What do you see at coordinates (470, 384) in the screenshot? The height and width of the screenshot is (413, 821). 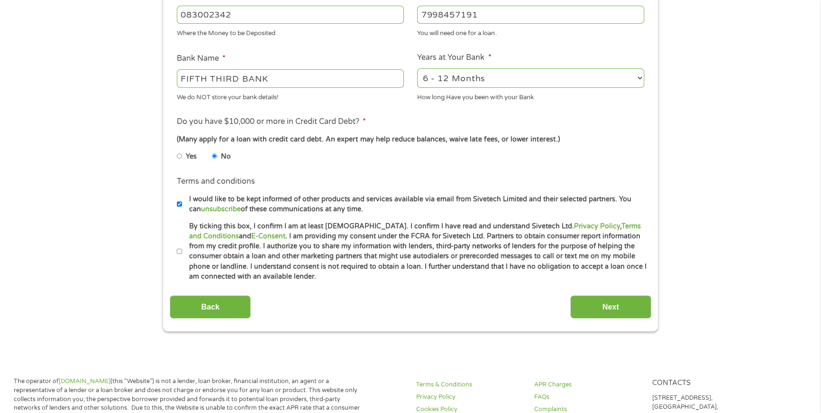 I see `a: Terms & Conditions` at bounding box center [470, 384].